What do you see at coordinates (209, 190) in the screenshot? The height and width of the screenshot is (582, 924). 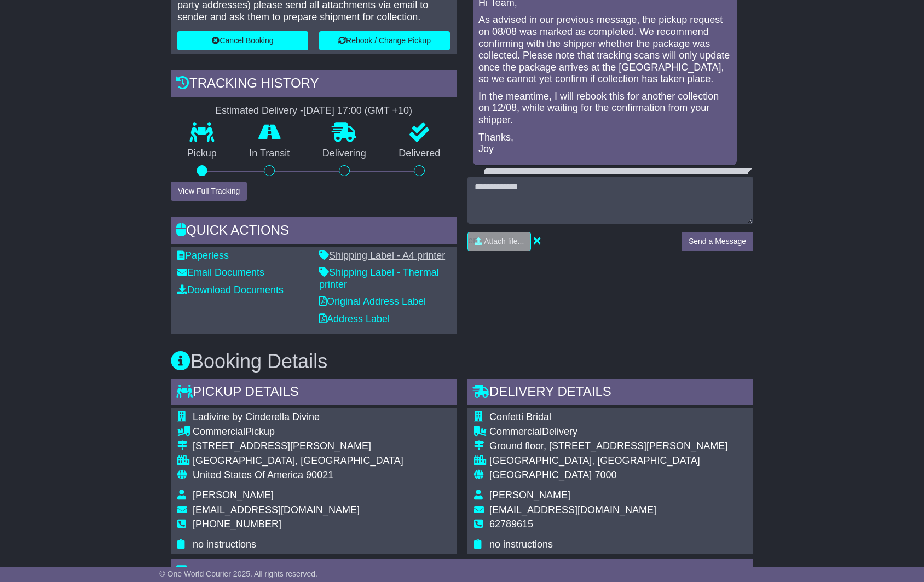 I see `button: View Full Tracking` at bounding box center [209, 190].